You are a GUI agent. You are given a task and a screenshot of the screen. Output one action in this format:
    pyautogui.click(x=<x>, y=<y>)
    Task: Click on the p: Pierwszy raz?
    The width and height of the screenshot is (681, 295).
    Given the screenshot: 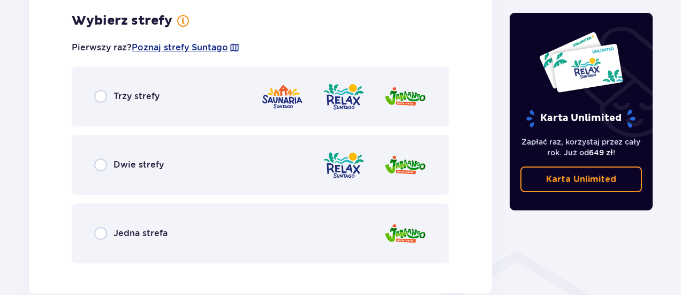 What is the action you would take?
    pyautogui.click(x=156, y=48)
    